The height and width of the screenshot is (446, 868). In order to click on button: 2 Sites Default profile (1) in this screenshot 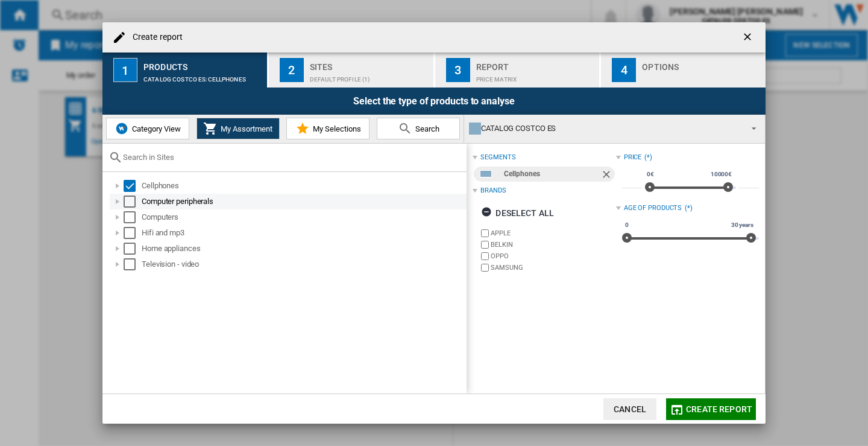, I will do `click(351, 70)`.